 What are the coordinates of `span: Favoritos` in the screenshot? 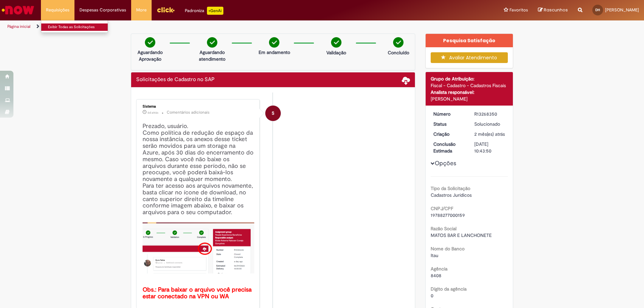 It's located at (518, 10).